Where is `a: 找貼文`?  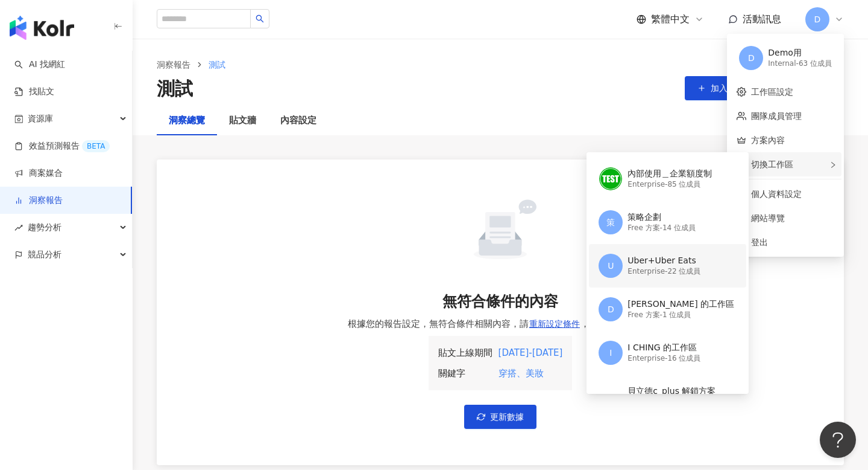
a: 找貼文 is located at coordinates (34, 92).